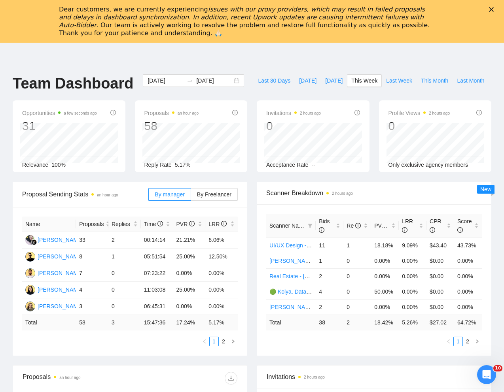 This screenshot has width=504, height=392. Describe the element at coordinates (353, 226) in the screenshot. I see `span: Re` at that location.